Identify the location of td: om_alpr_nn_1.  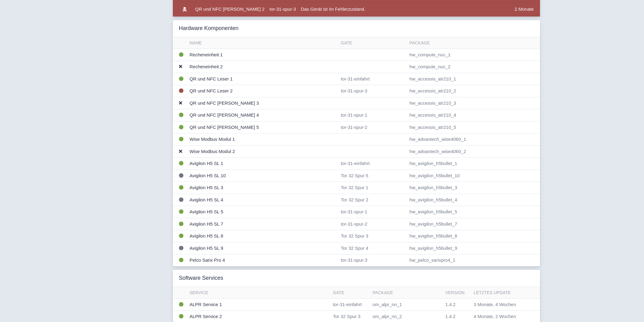
(407, 304).